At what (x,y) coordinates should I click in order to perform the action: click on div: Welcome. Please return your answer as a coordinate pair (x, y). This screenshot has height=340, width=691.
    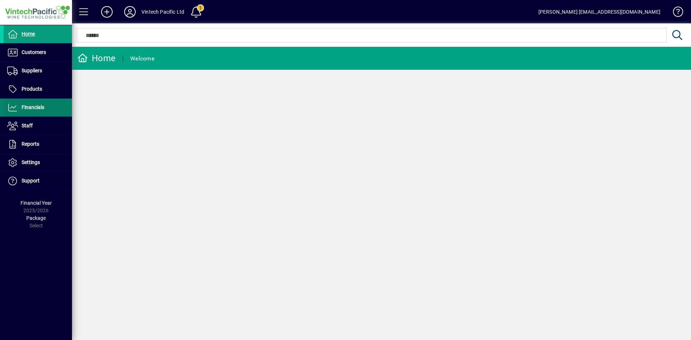
    Looking at the image, I should click on (142, 59).